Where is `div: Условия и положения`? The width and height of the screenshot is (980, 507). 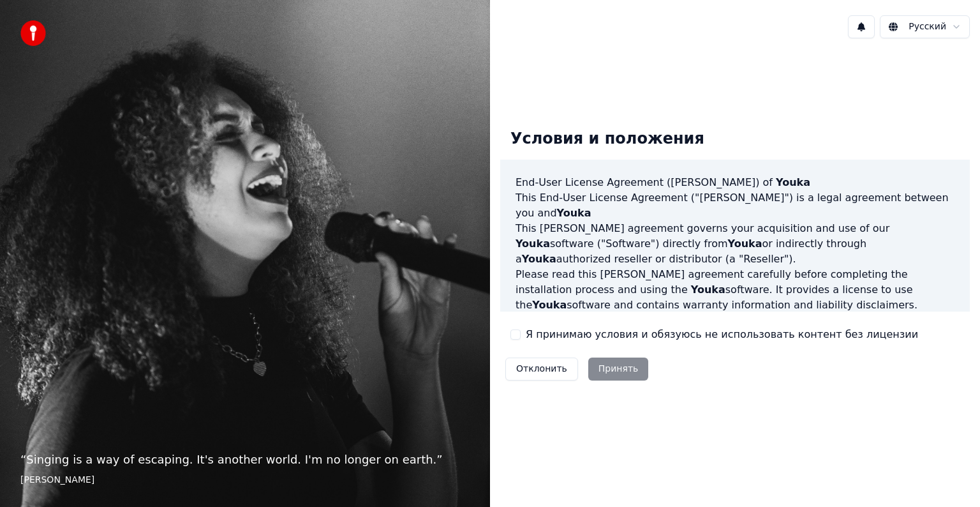 div: Условия и положения is located at coordinates (608, 139).